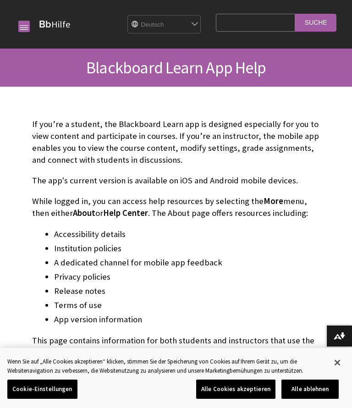 The image size is (352, 408). What do you see at coordinates (236, 389) in the screenshot?
I see `button: Alle Cookies akzeptieren` at bounding box center [236, 389].